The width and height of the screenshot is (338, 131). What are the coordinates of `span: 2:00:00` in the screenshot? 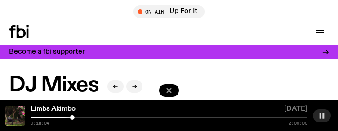 It's located at (298, 123).